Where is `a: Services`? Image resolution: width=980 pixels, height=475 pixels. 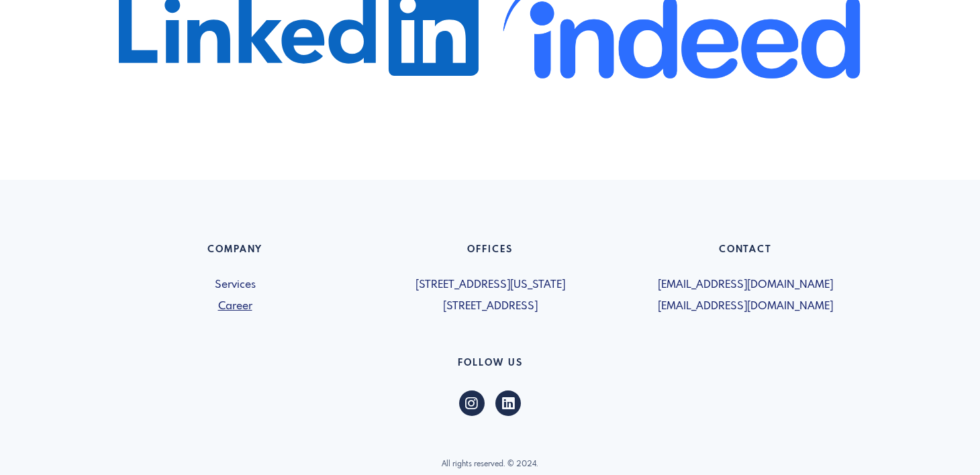
a: Services is located at coordinates (235, 285).